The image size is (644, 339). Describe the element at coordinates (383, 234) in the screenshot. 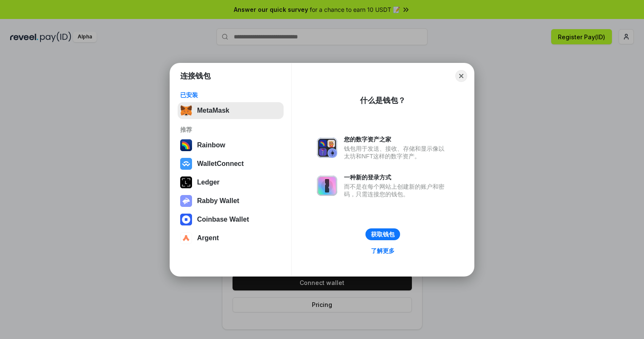

I see `button: 获取钱包` at that location.